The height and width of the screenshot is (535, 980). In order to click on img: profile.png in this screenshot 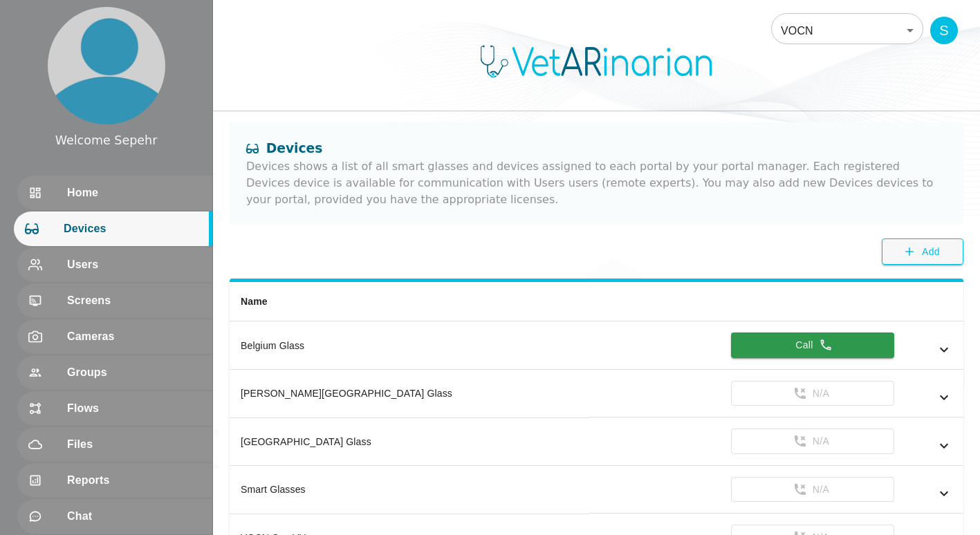, I will do `click(106, 65)`.